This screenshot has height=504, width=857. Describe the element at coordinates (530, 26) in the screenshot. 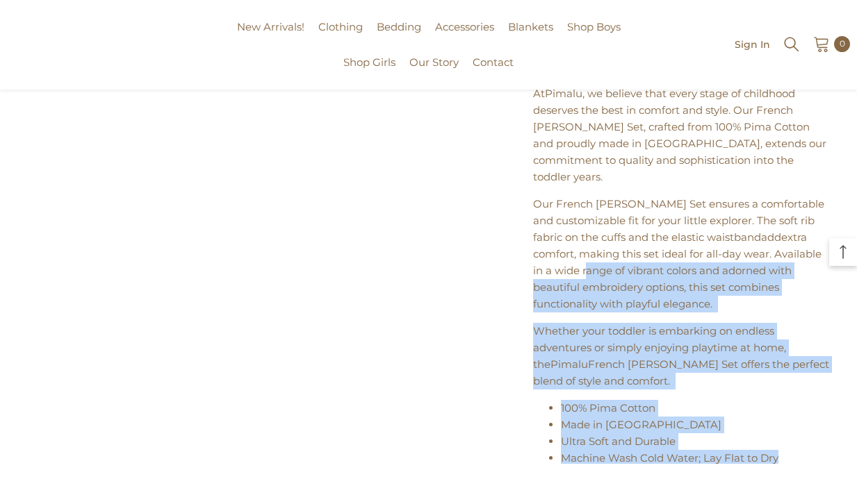

I see `span: Blankets` at that location.